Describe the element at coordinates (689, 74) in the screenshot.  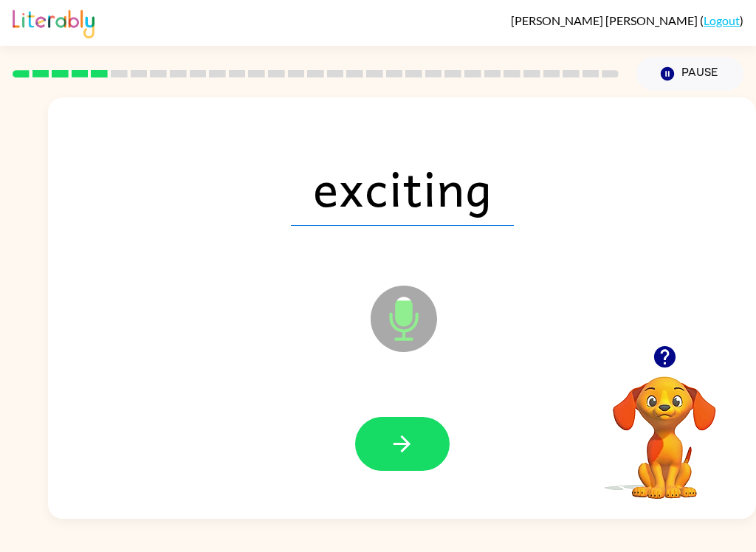
I see `button: Pause` at that location.